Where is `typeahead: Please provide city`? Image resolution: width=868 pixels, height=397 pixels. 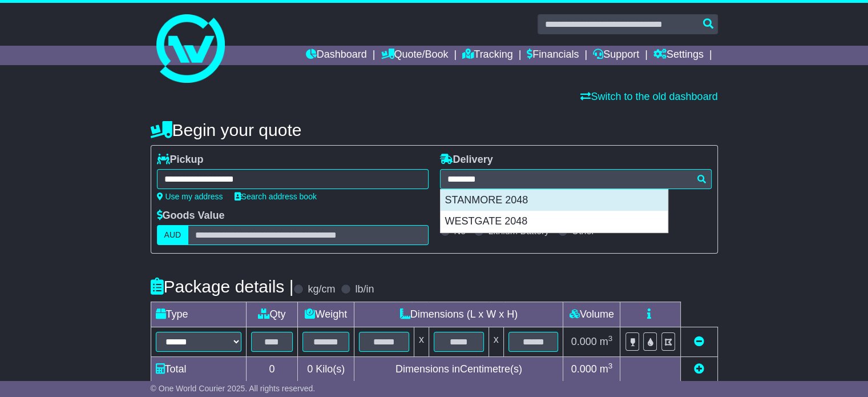
typeahead: Please provide city is located at coordinates (576, 179).